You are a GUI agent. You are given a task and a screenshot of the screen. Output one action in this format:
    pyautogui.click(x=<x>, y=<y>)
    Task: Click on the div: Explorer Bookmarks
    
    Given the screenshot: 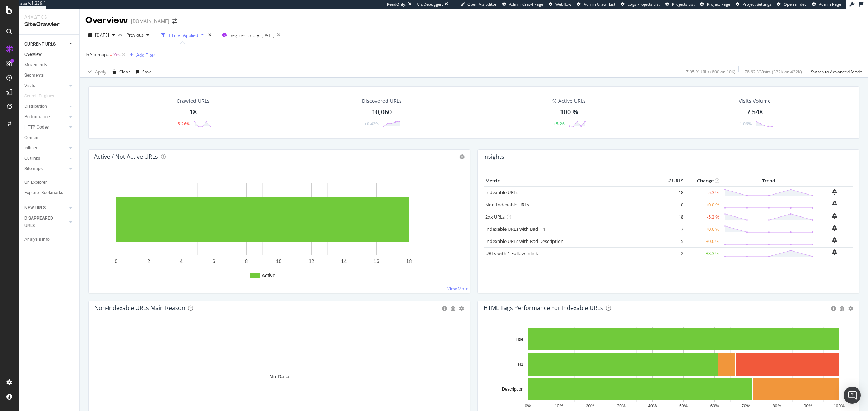 What is the action you would take?
    pyautogui.click(x=44, y=193)
    